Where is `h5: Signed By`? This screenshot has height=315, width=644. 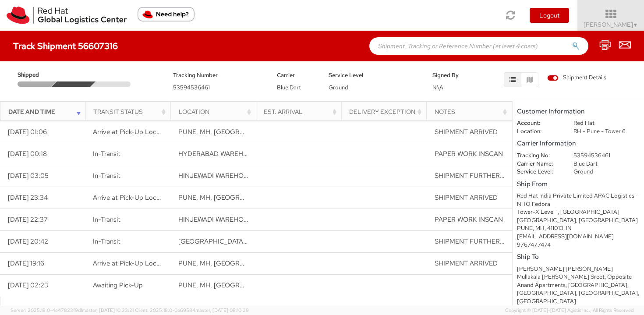 h5: Signed By is located at coordinates (452, 75).